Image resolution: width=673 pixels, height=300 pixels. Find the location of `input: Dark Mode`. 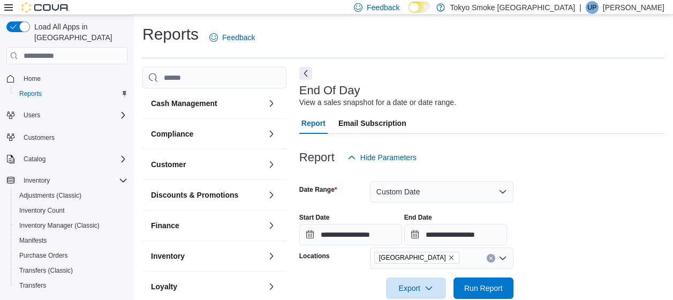

input: Dark Mode is located at coordinates (420, 7).